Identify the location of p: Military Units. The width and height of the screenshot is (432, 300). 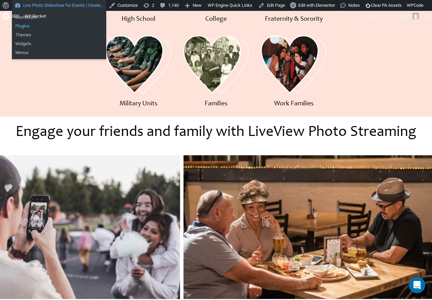
(139, 104).